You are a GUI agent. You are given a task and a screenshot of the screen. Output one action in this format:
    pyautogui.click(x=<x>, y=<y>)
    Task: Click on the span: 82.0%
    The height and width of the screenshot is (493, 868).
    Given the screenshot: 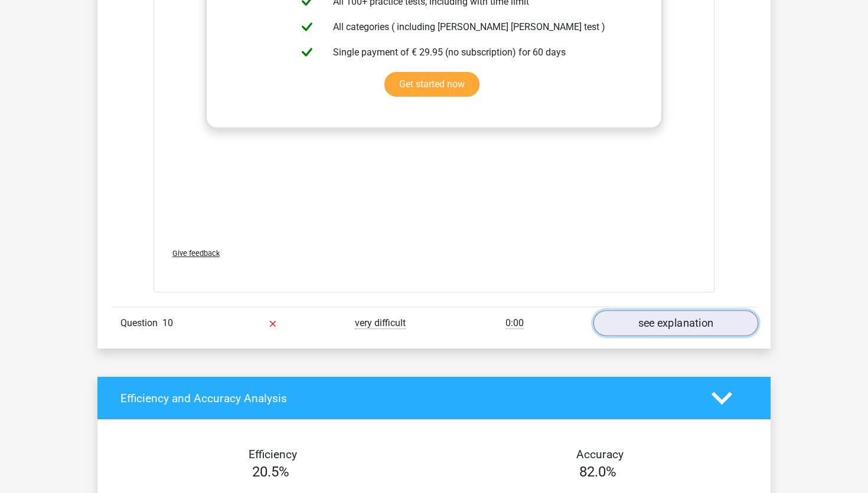 What is the action you would take?
    pyautogui.click(x=597, y=472)
    